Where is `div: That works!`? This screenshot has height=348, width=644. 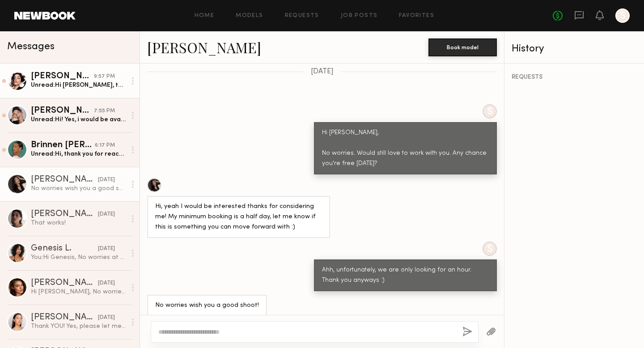
div: That works! is located at coordinates (78, 223).